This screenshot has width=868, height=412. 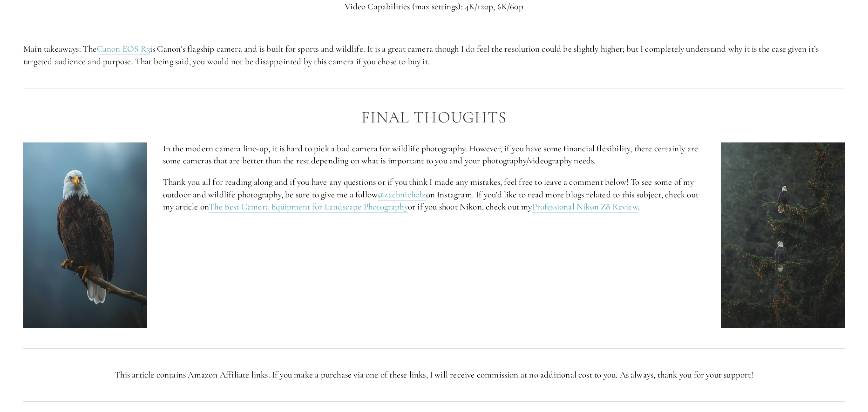 What do you see at coordinates (434, 6) in the screenshot?
I see `p: Video Capabilities (max settings): 4K/120p, 6K/60p` at bounding box center [434, 6].